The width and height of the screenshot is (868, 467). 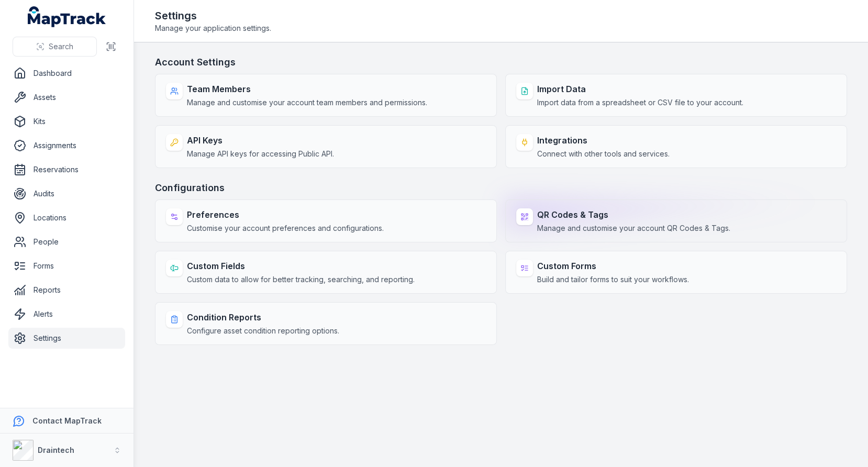 What do you see at coordinates (307, 103) in the screenshot?
I see `span: Manage and customise your account team members and permissions.` at bounding box center [307, 103].